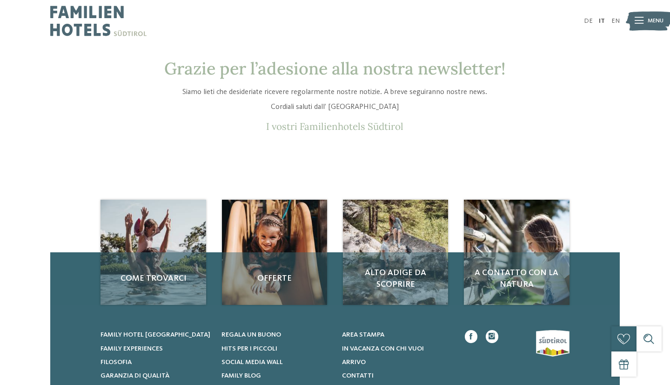  Describe the element at coordinates (155, 362) in the screenshot. I see `a: Filosofia` at that location.